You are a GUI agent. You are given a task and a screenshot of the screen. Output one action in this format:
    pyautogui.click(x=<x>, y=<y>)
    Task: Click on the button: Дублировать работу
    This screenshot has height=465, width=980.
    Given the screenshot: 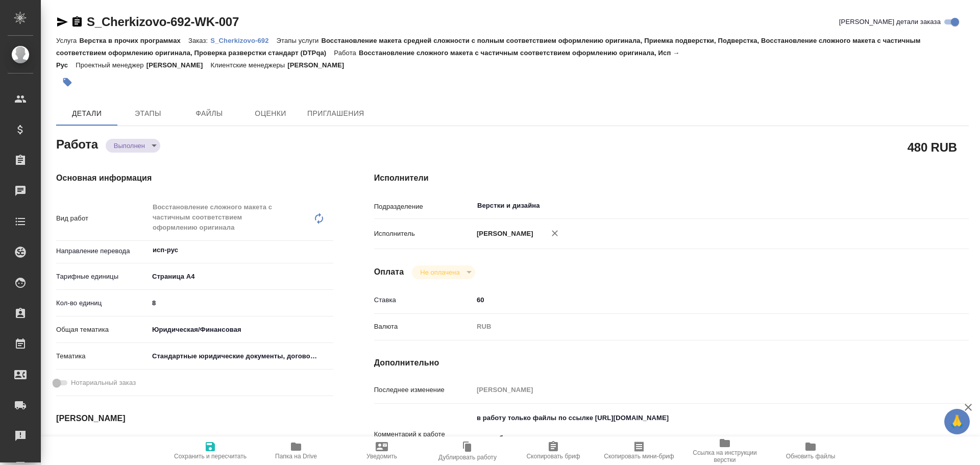 What is the action you would take?
    pyautogui.click(x=468, y=451)
    